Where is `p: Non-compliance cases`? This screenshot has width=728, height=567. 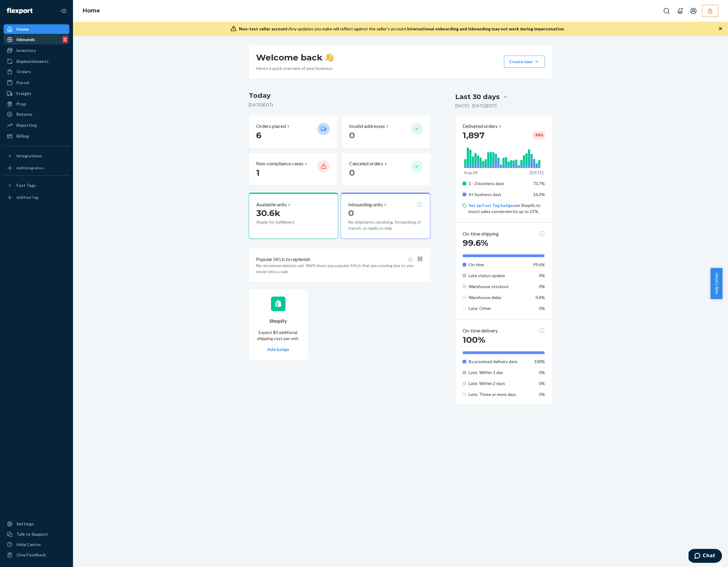 p: Non-compliance cases is located at coordinates (280, 163).